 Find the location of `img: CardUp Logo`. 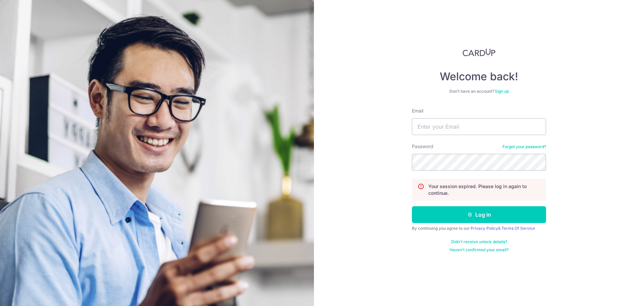

img: CardUp Logo is located at coordinates (479, 52).